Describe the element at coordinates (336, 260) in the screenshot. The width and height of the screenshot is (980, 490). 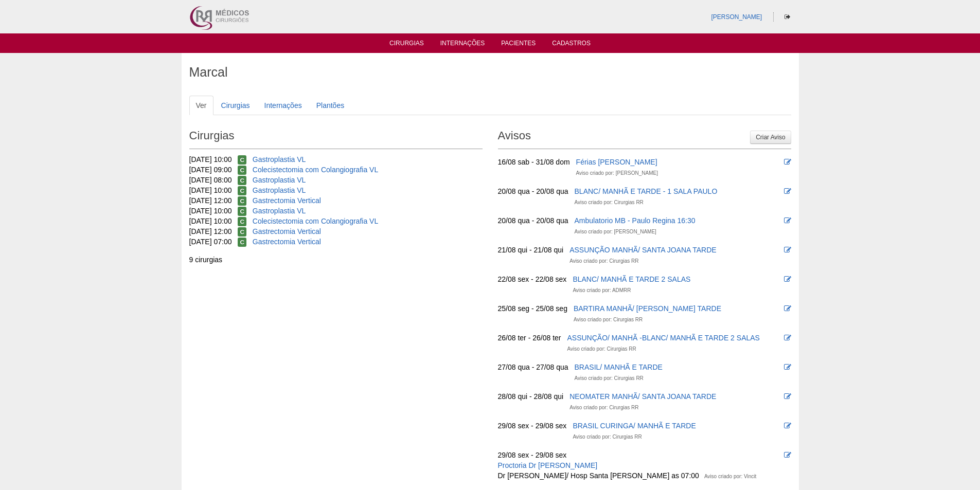
I see `div: 9 cirurgias` at that location.